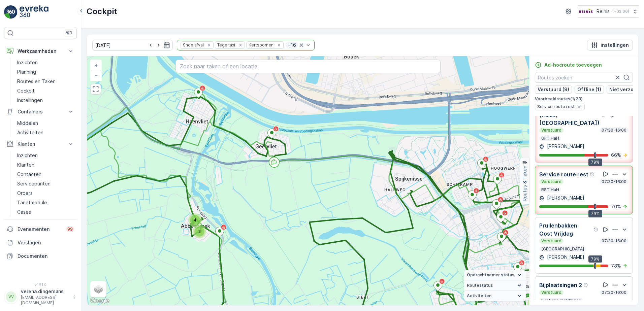 The width and height of the screenshot is (644, 311). I want to click on input: Zoek naar taken of een locatie, so click(308, 66).